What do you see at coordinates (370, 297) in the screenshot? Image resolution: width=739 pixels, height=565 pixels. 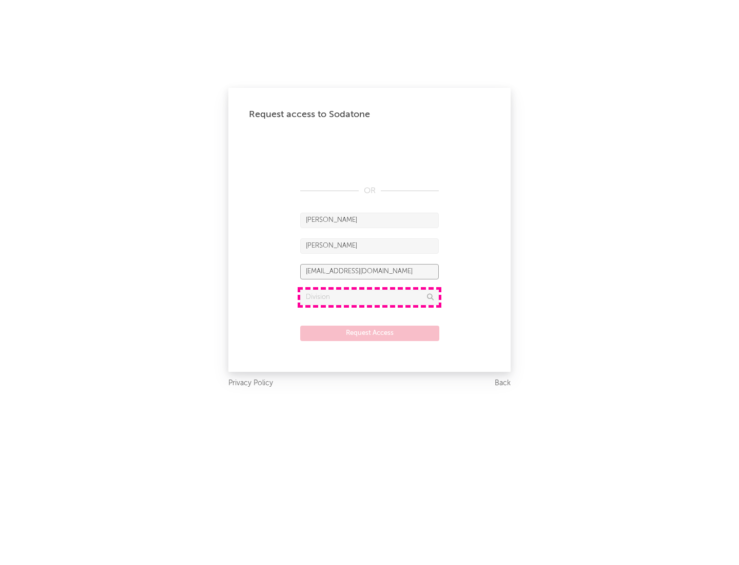 I see `input: Division` at bounding box center [370, 297].